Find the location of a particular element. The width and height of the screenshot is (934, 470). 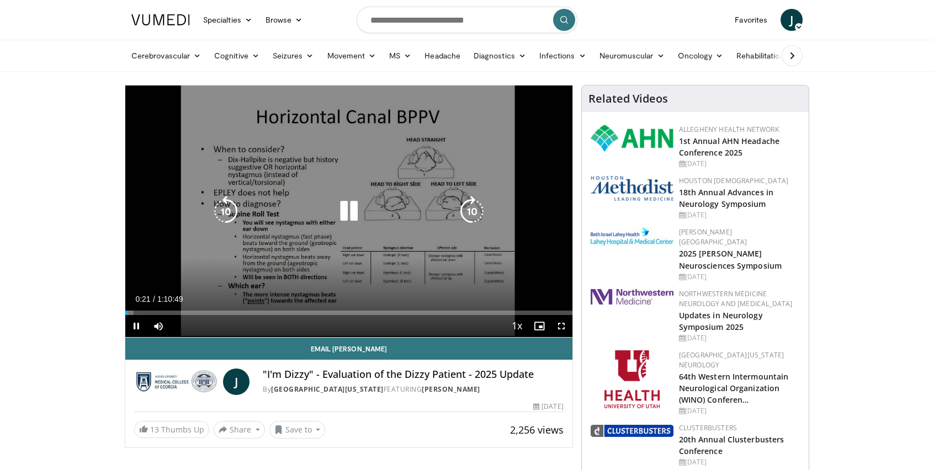

a: Neuromuscular is located at coordinates (632, 56).